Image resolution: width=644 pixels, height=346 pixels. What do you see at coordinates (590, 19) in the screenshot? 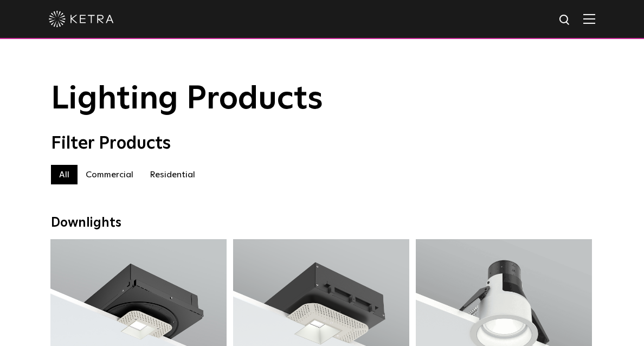
I see `img: Hamburger%20Nav.svg` at bounding box center [590, 19].